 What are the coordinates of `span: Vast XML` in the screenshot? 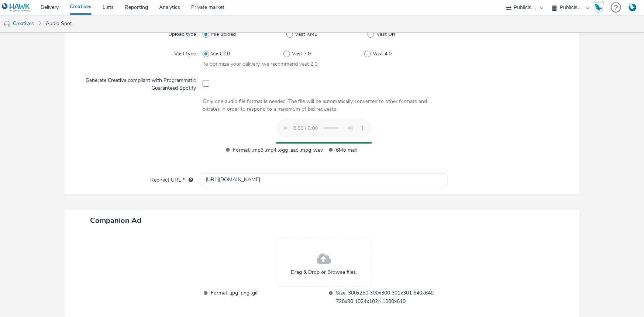 It's located at (306, 35).